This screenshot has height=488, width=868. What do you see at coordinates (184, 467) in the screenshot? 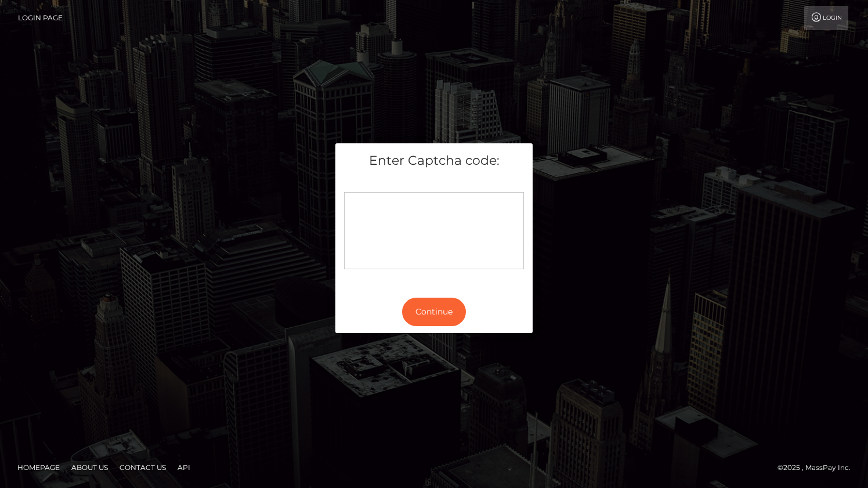
I see `a: API` at bounding box center [184, 467].